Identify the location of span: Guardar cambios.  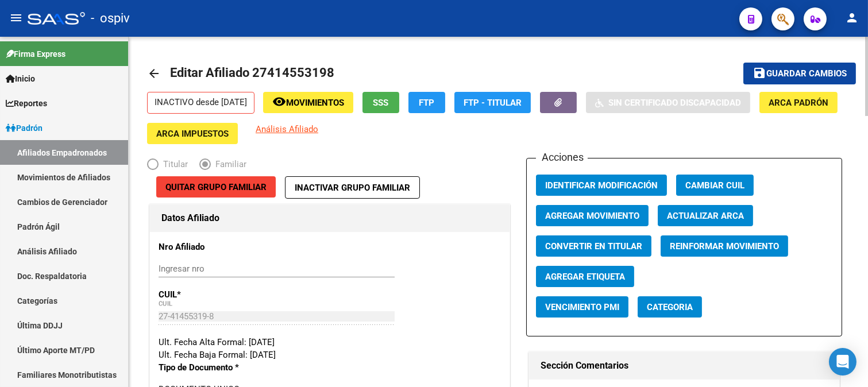
(806, 74).